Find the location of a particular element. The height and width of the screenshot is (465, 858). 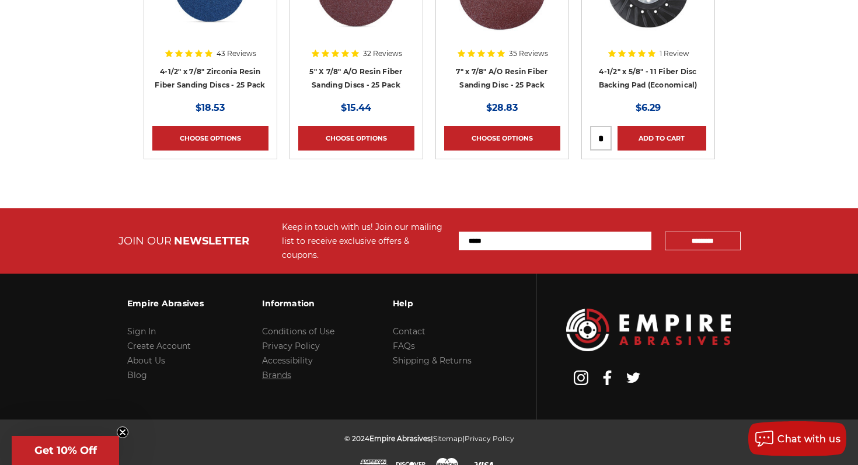

h3: Information is located at coordinates (298, 304).